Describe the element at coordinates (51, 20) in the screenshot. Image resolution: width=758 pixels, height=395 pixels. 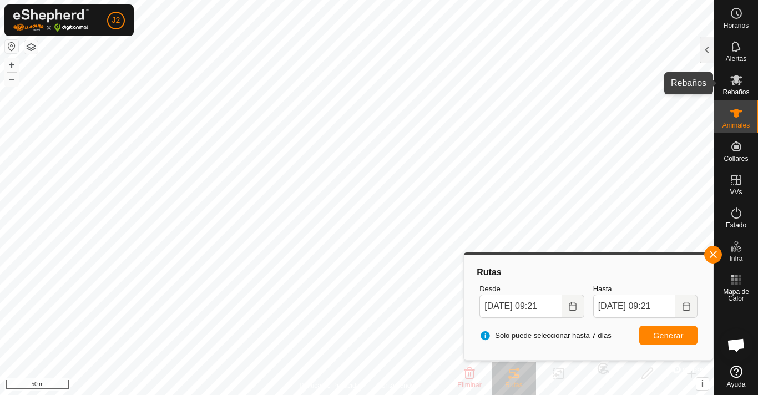
I see `img: Logo Gallagher` at that location.